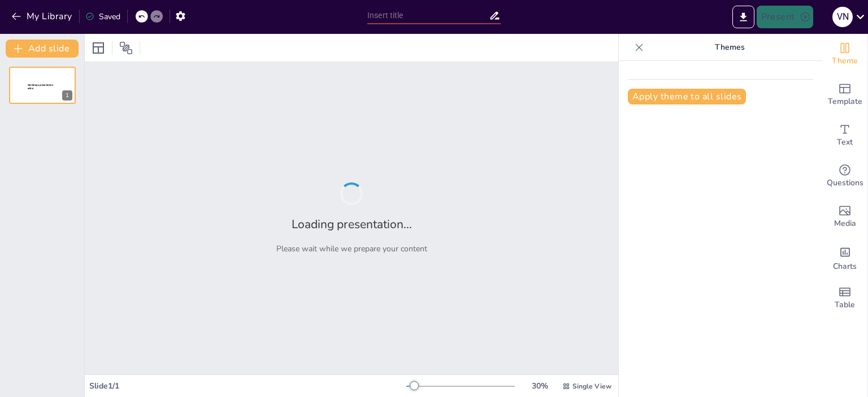 The width and height of the screenshot is (868, 397). I want to click on p: Please wait while we prepare your content, so click(351, 249).